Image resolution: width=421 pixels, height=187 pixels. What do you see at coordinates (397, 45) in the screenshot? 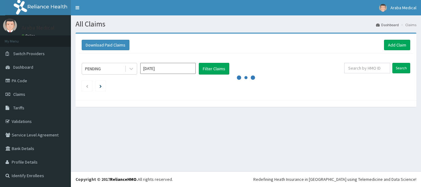
I see `a: Add Claim` at bounding box center [397, 45].